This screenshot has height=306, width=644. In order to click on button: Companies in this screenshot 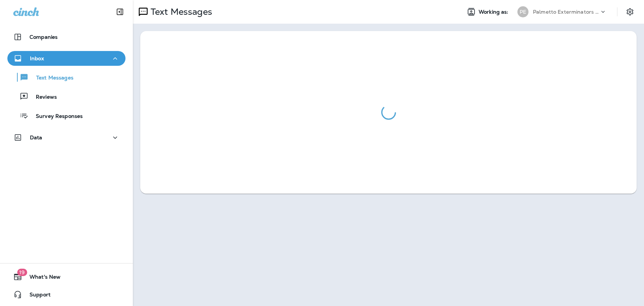, I will do `click(66, 37)`.